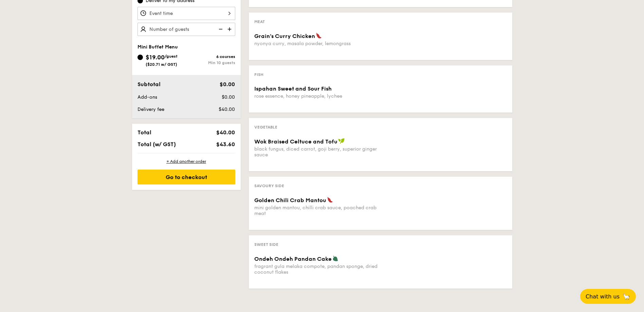 This screenshot has height=312, width=644. What do you see at coordinates (140, 57) in the screenshot?
I see `input: $19.00/guest($20.71 w/ GST)6 coursesMin 10 guests` at bounding box center [140, 57].